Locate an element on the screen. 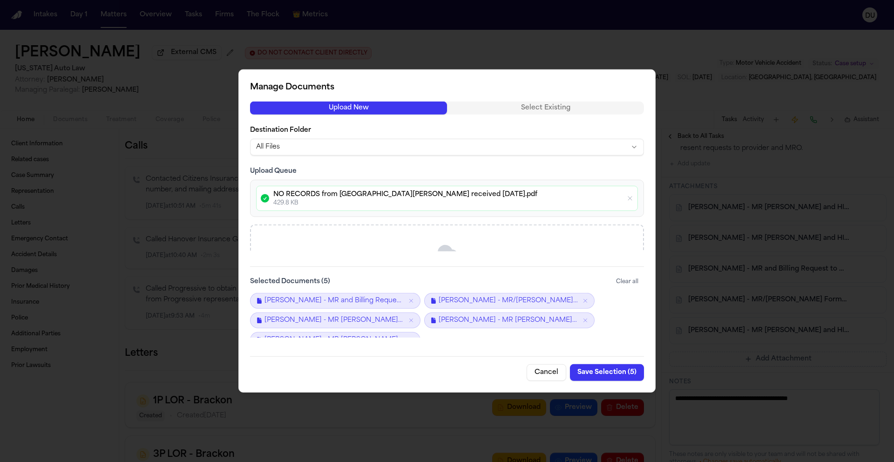 Image resolution: width=894 pixels, height=462 pixels. label: Selected Documents ( 5 ) is located at coordinates (290, 282).